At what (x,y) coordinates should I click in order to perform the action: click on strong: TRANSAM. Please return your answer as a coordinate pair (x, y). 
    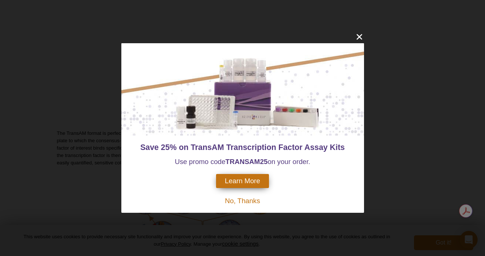
    Looking at the image, I should click on (242, 162).